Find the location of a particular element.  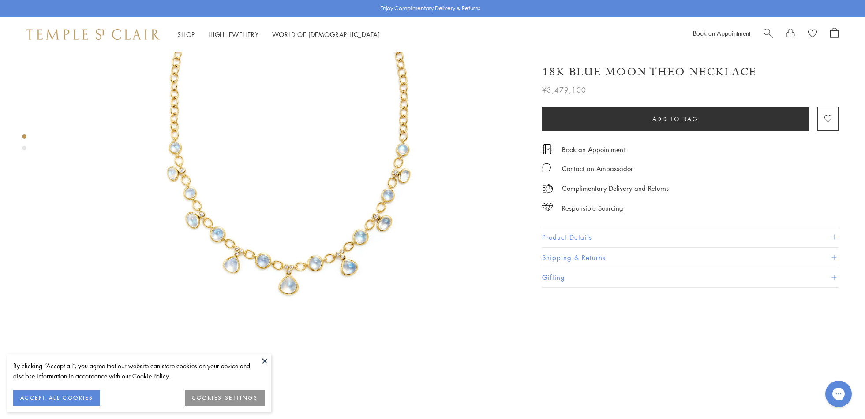

button: Shipping & Returns is located at coordinates (690, 258).